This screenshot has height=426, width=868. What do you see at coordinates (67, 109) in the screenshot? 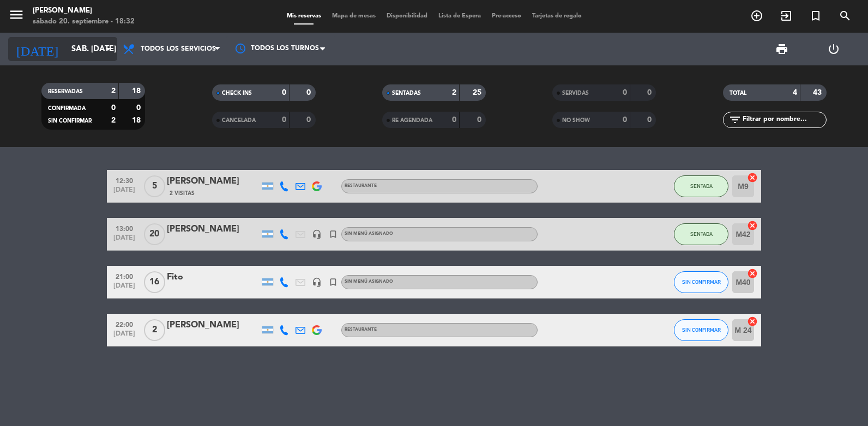
I see `span: CONFIRMADA` at bounding box center [67, 109].